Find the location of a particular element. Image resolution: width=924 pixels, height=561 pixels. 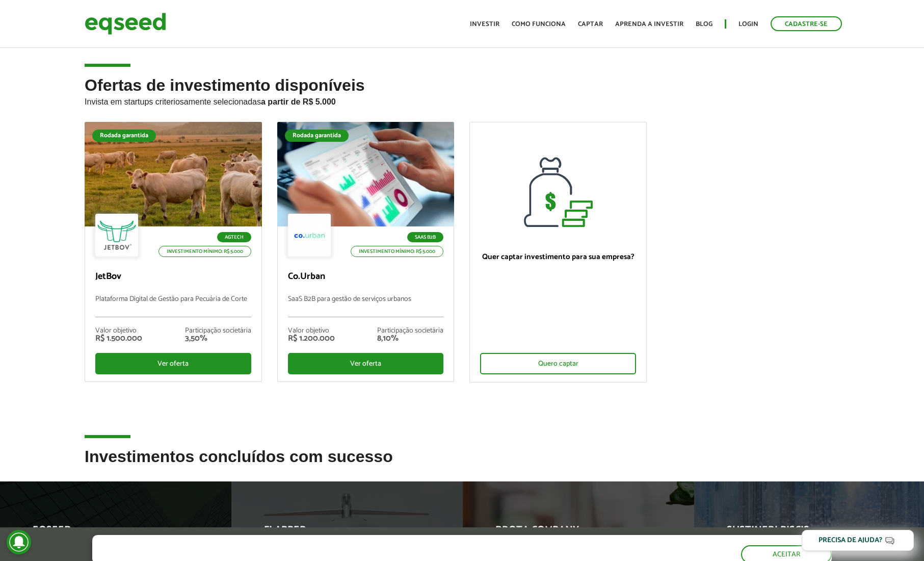

strong: a partir de R$ 5.000 is located at coordinates (298, 102).